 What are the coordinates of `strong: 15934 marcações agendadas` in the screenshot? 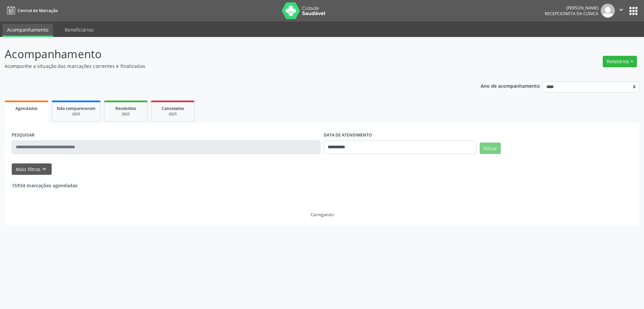 It's located at (44, 185).